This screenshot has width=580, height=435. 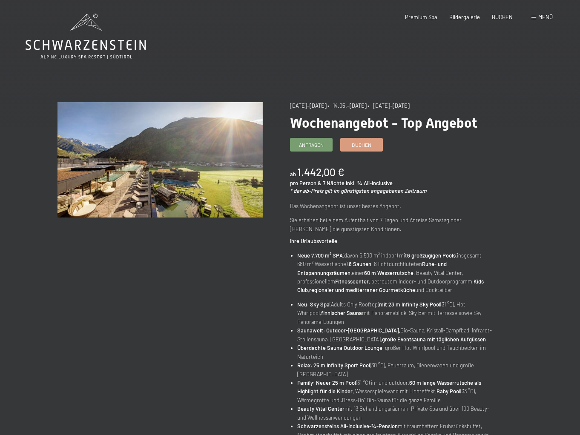 I want to click on span: 7 Nächte, so click(x=333, y=183).